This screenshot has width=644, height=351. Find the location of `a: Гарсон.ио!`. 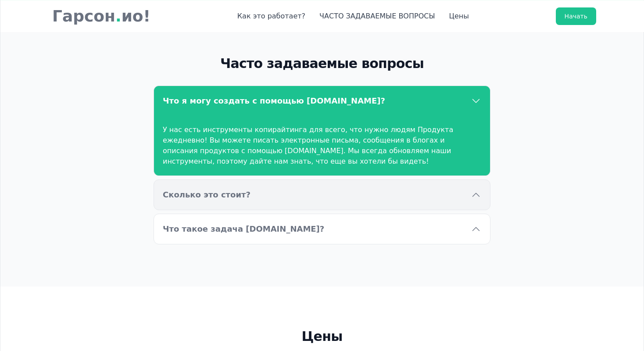

a: Гарсон.ио! is located at coordinates (100, 16).